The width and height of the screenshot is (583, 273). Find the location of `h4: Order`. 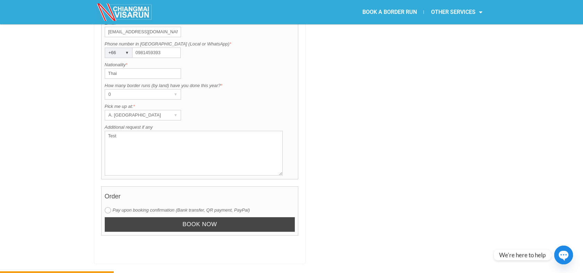

h4: Order is located at coordinates (200, 198).